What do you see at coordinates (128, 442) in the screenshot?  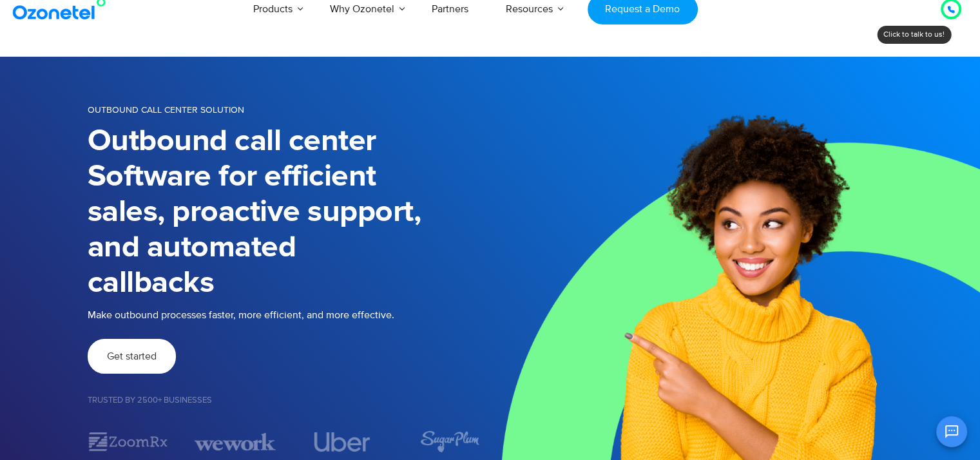 I see `img: zoomrx` at bounding box center [128, 442].